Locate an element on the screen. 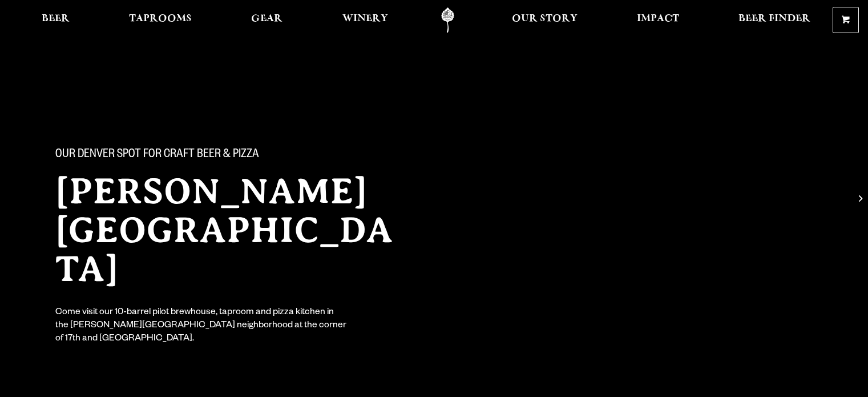 The image size is (868, 397). a: Impact is located at coordinates (658, 20).